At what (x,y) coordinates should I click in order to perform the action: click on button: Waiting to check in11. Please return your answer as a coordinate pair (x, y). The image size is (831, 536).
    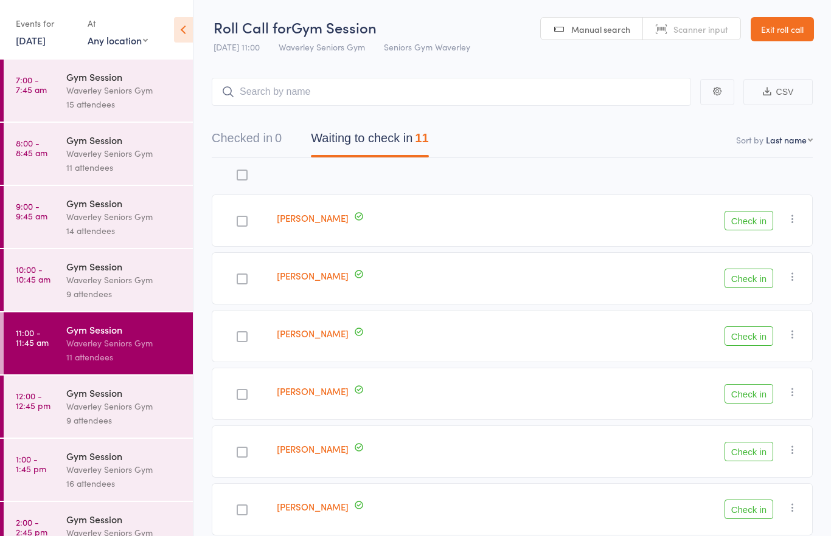
    Looking at the image, I should click on (369, 141).